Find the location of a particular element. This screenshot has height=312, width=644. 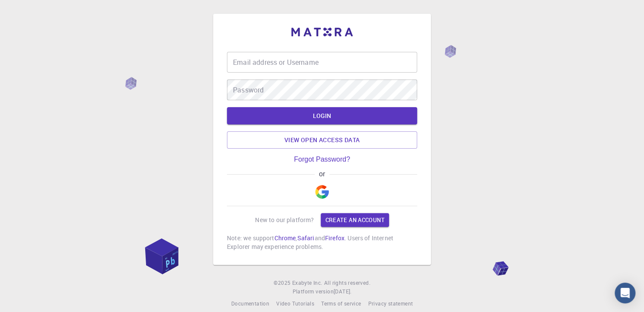

a: Documentation is located at coordinates (250, 303).